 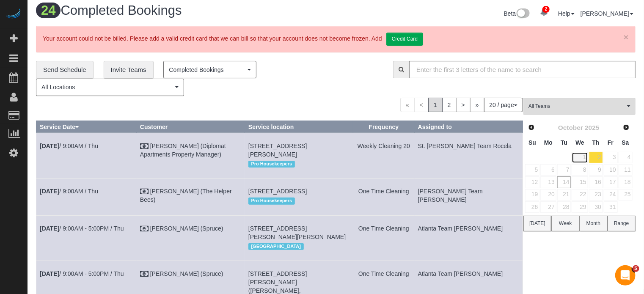 What do you see at coordinates (625, 170) in the screenshot?
I see `a: 11` at bounding box center [625, 170].